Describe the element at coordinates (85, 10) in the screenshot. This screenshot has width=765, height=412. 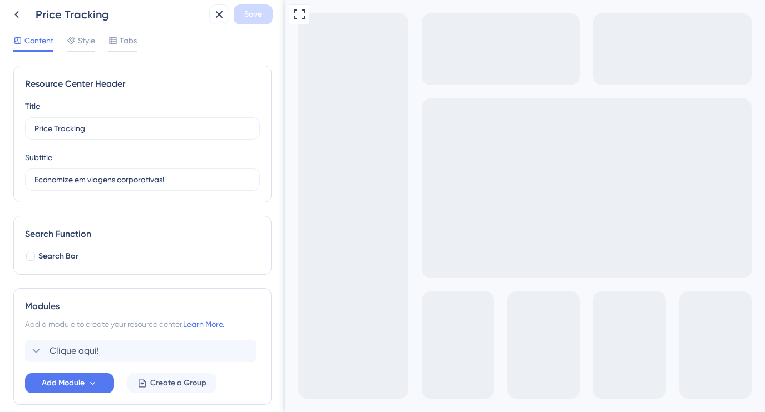
I see `div: 3` at that location.